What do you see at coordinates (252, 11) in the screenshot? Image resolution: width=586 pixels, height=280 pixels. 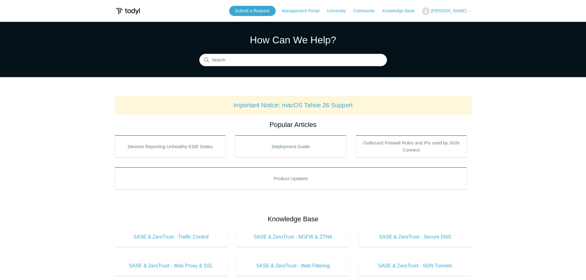 I see `a: Submit a Request` at bounding box center [252, 11].